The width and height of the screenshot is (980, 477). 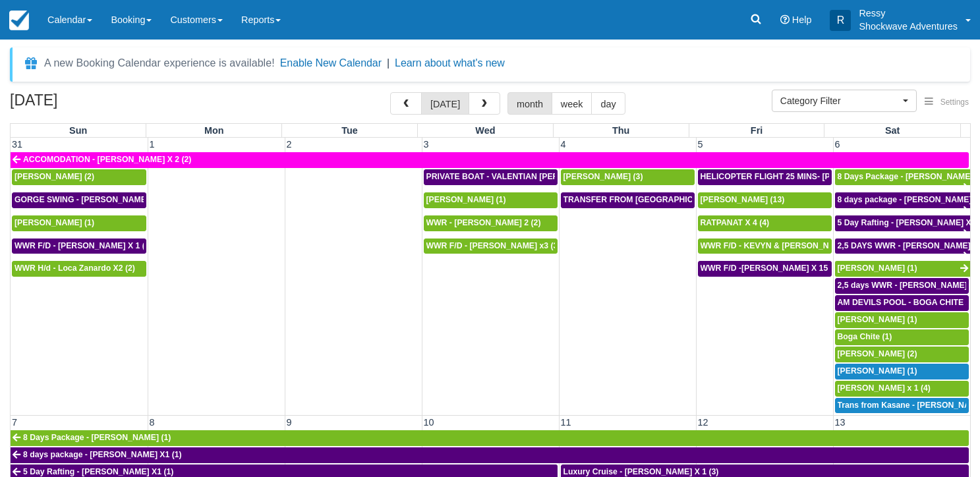 I want to click on span: Wed, so click(x=485, y=131).